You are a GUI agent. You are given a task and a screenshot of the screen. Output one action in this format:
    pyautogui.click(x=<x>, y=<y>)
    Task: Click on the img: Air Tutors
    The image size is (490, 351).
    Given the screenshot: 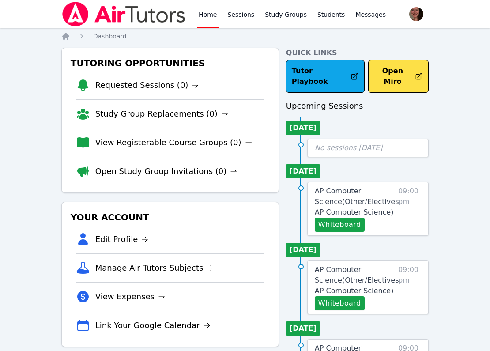 What is the action you would take?
    pyautogui.click(x=124, y=14)
    